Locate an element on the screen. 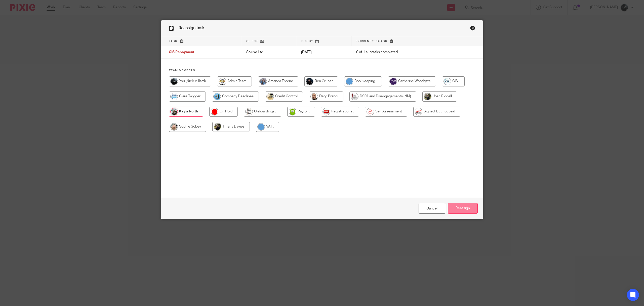 Image resolution: width=644 pixels, height=306 pixels. span: CIS Repayment is located at coordinates (182, 52).